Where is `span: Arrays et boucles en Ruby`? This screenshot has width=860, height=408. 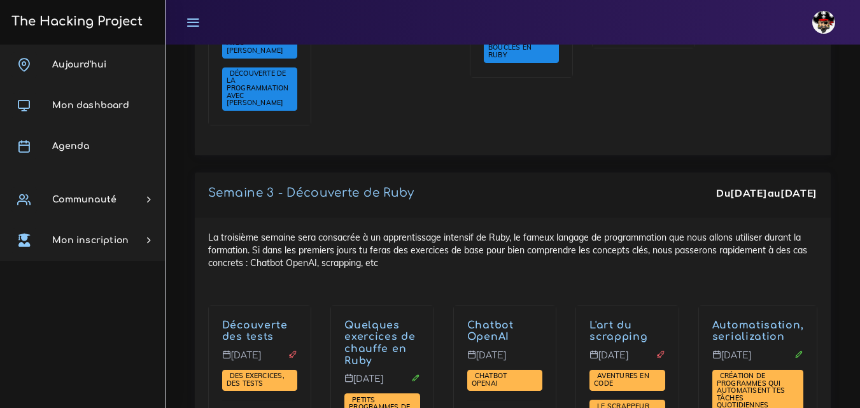
span: Arrays et boucles en Ruby is located at coordinates (510, 47).